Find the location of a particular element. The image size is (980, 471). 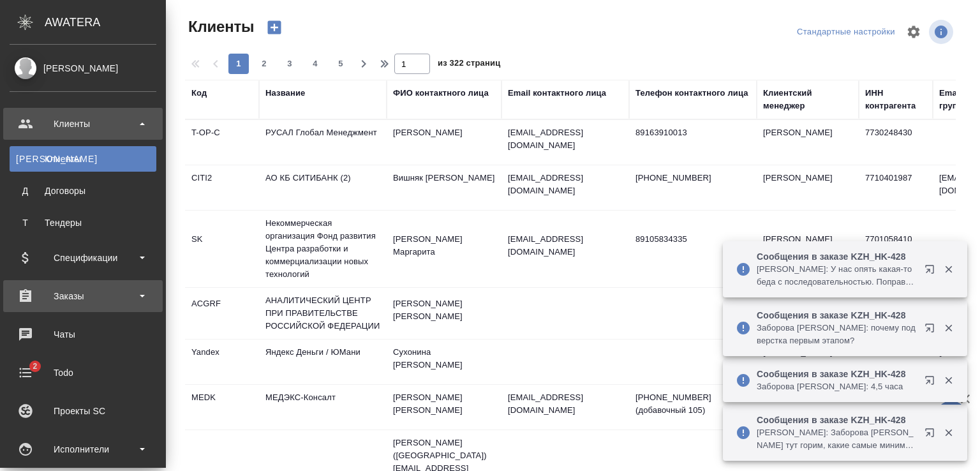

td: ACGRF is located at coordinates (222, 314).